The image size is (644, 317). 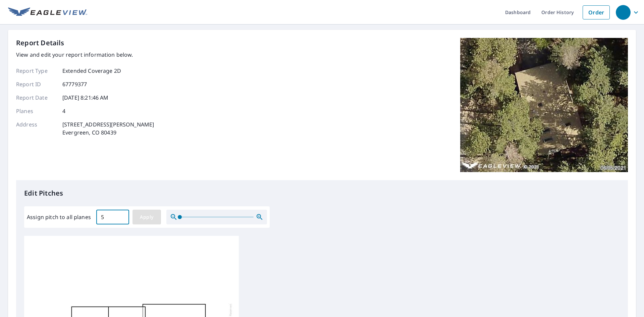 I want to click on p: Edit Pitches, so click(x=322, y=194).